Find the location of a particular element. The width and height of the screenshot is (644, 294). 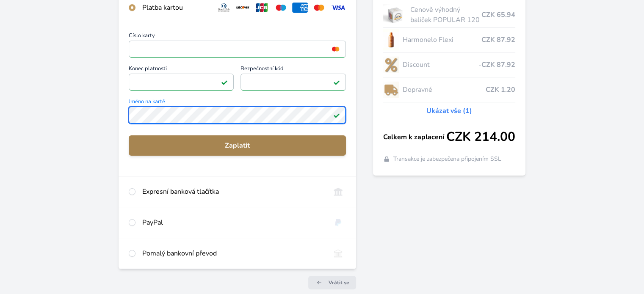

img: popular.jpg is located at coordinates (395, 15).